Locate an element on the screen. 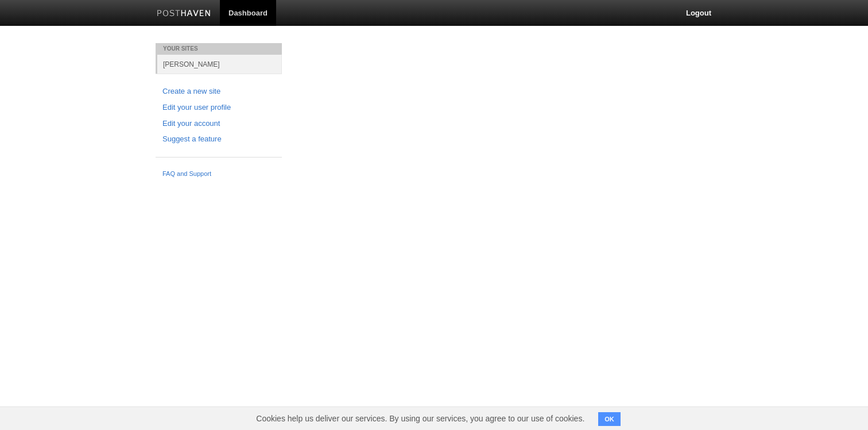  span: Cookies help us deliver our services. By using our services, you agree to our use of cookies. is located at coordinates (421, 418).